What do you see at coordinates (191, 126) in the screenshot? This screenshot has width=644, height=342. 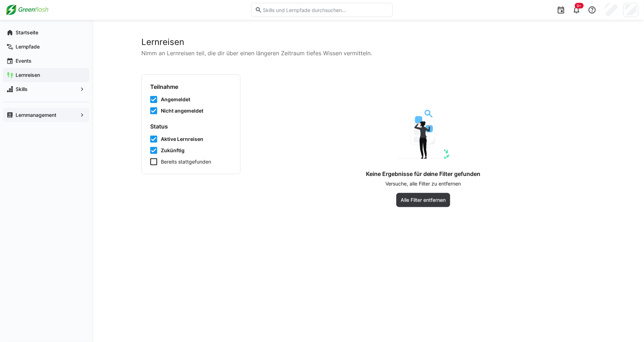 I see `h4: Status` at bounding box center [191, 126].